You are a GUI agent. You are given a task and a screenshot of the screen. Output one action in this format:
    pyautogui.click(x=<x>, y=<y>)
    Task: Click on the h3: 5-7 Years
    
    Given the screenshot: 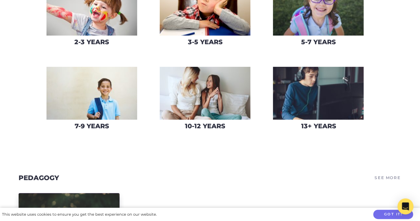 What is the action you would take?
    pyautogui.click(x=318, y=42)
    